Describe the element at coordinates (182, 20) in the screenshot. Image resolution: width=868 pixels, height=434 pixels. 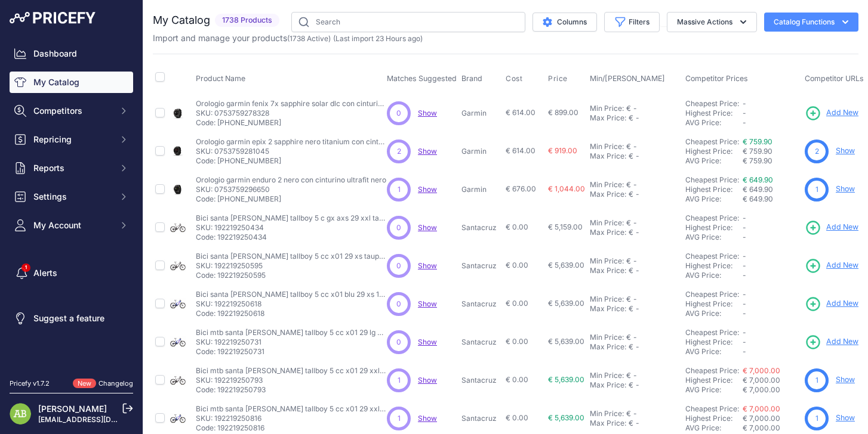
I see `h2: My Catalog` at that location.